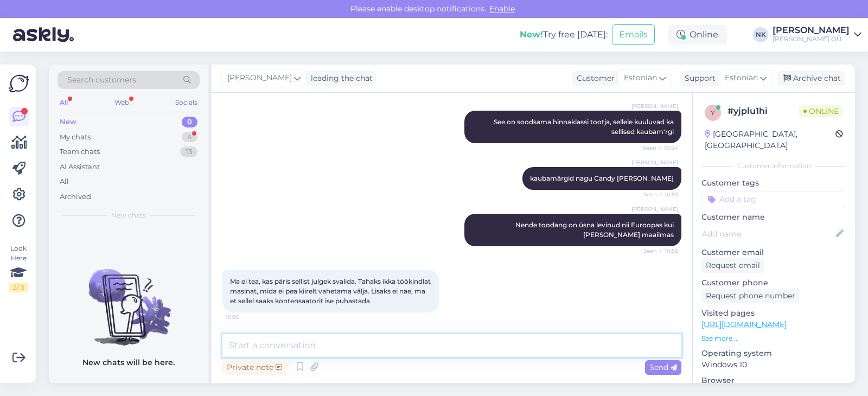 This screenshot has width=868, height=396. What do you see at coordinates (190, 138) in the screenshot?
I see `div: 4` at bounding box center [190, 138].